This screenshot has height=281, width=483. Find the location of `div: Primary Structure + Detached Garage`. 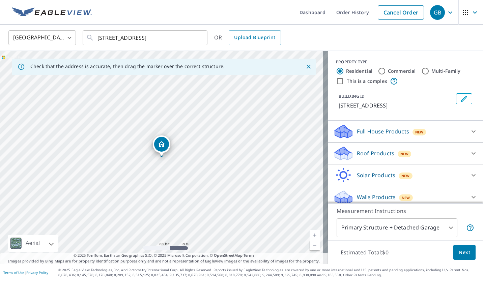

div: Primary Structure + Detached Garage is located at coordinates (397, 228).